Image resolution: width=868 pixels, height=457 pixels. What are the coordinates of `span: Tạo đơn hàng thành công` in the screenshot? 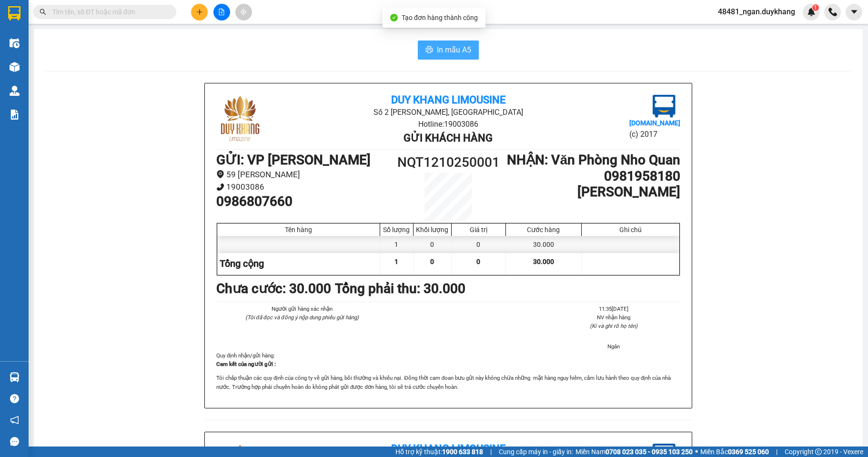 It's located at (440, 18).